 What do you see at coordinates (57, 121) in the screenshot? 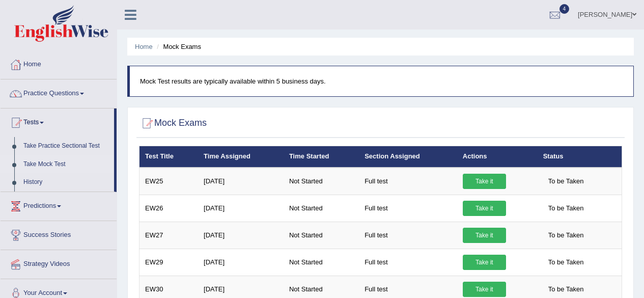
I see `a: Tests` at bounding box center [57, 121].